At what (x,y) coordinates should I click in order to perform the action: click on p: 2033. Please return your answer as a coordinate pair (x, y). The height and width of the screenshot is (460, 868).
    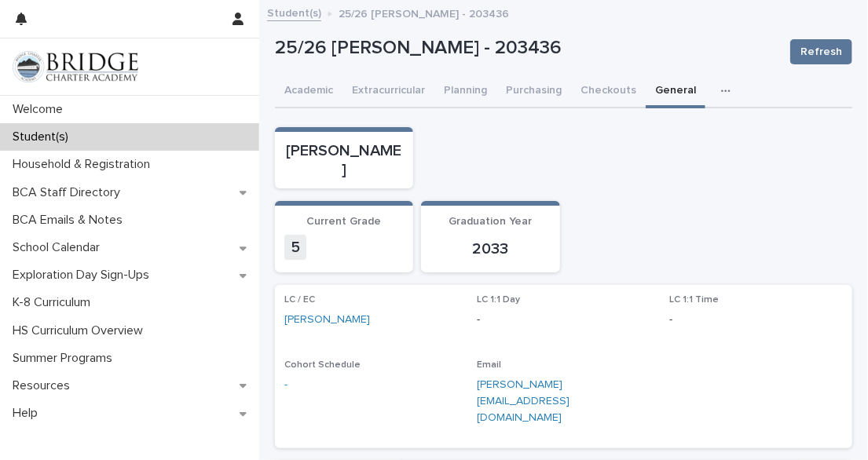
    Looking at the image, I should click on (490, 249).